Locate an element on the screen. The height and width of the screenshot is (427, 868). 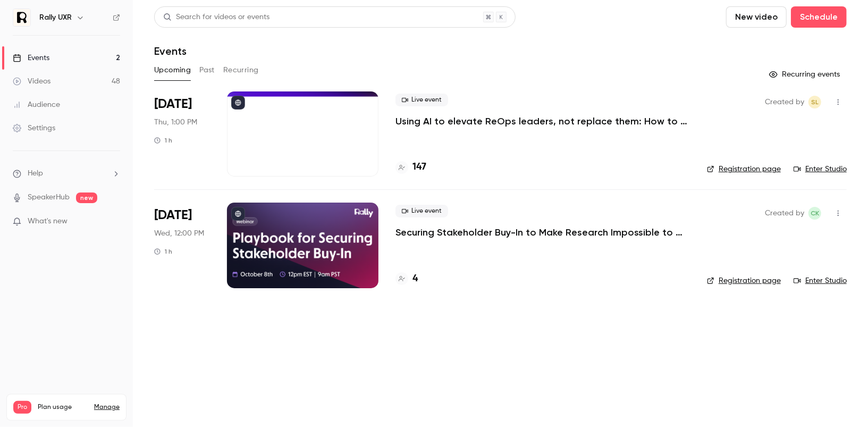
a: SpeakerHub is located at coordinates (48, 197).